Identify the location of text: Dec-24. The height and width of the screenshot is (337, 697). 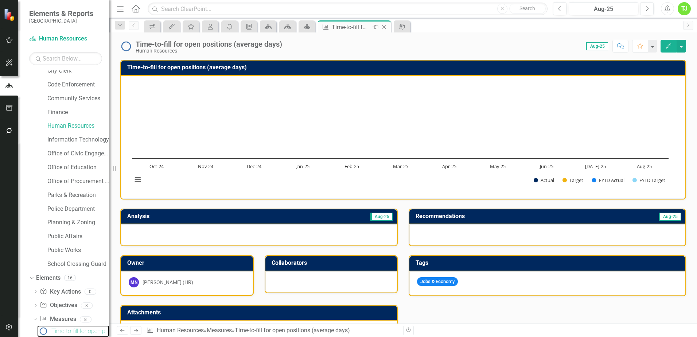
(254, 166).